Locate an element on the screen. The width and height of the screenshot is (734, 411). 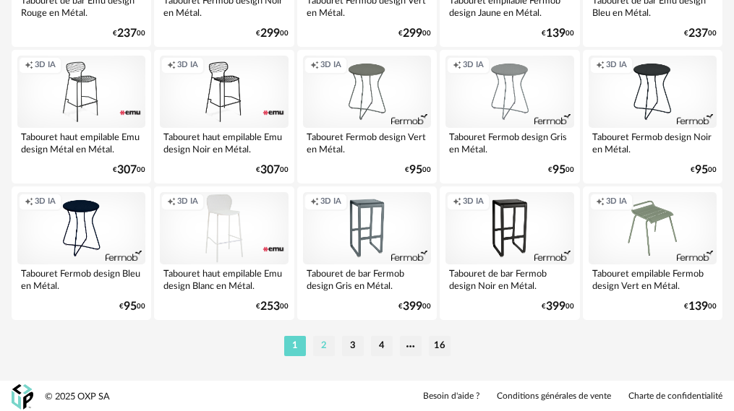
li: 4 is located at coordinates (382, 346).